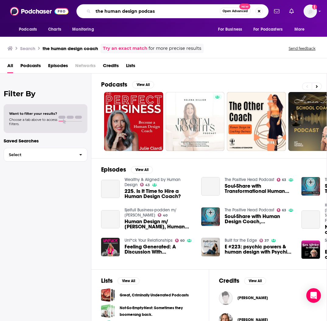 The width and height of the screenshot is (327, 321). What do you see at coordinates (108, 295) in the screenshot?
I see `span: Great, Criminally Underrated Podcasts` at bounding box center [108, 295].